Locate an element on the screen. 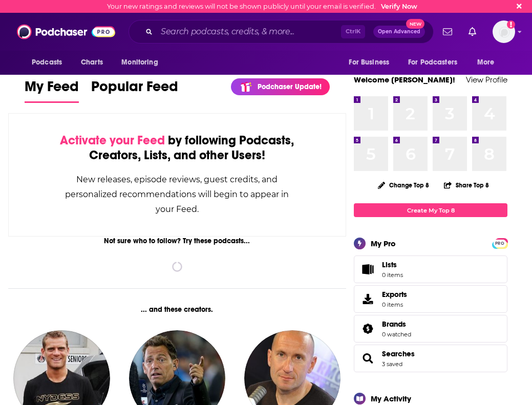  span: More is located at coordinates (486, 62).